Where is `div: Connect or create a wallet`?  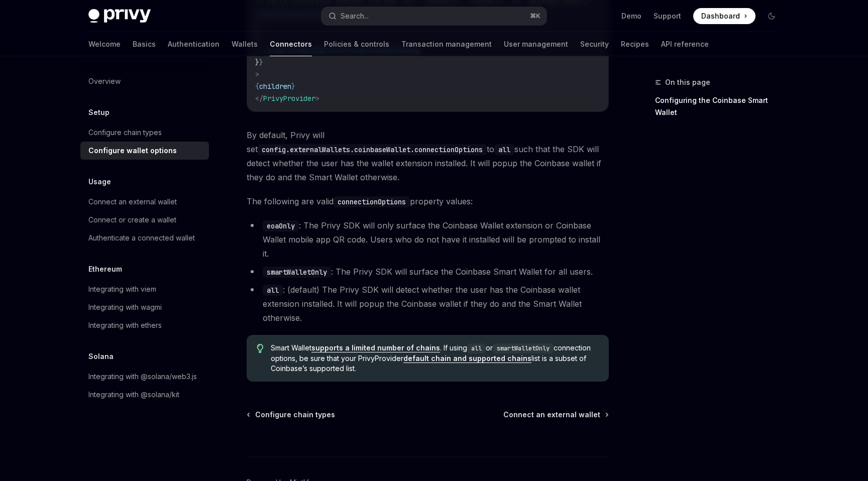
div: Connect or create a wallet is located at coordinates (132, 220).